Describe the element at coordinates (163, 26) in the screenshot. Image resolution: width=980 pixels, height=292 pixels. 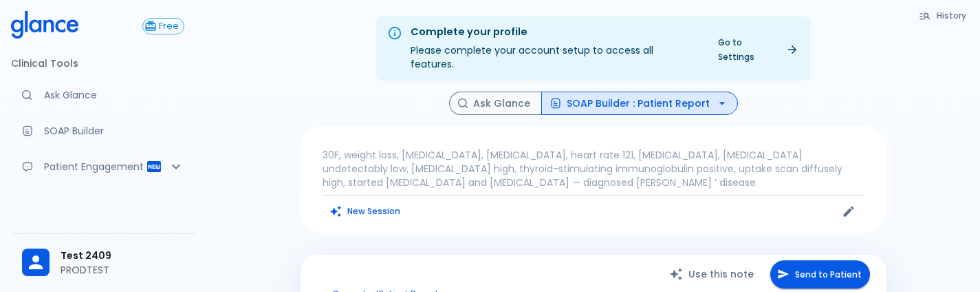
I see `button: Free` at that location.